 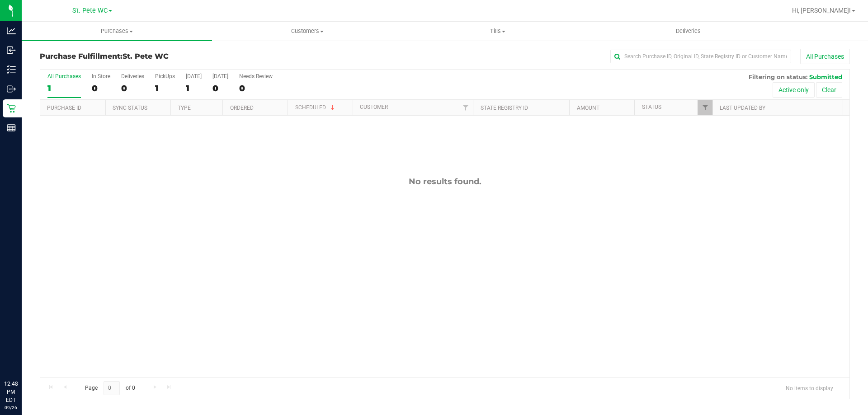 What do you see at coordinates (132, 77) in the screenshot?
I see `div: Deliveries` at bounding box center [132, 77].